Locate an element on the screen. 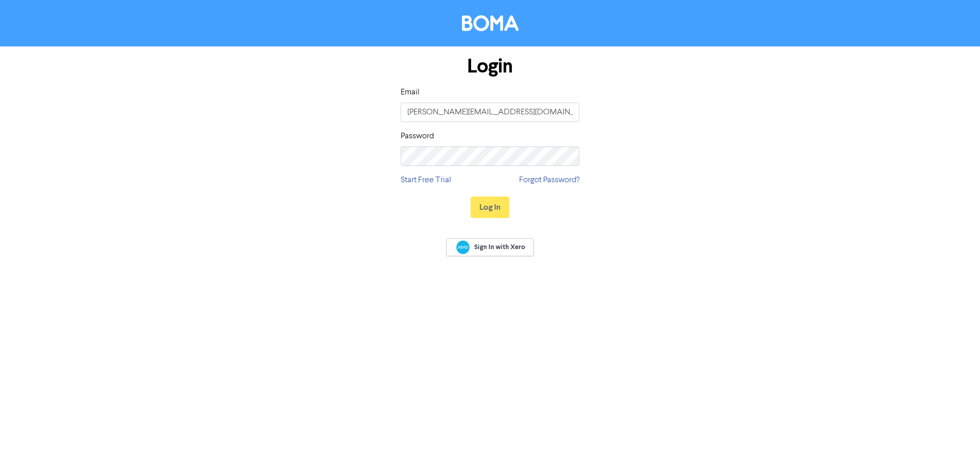 Image resolution: width=980 pixels, height=465 pixels. a: Forgot Password? is located at coordinates (549, 180).